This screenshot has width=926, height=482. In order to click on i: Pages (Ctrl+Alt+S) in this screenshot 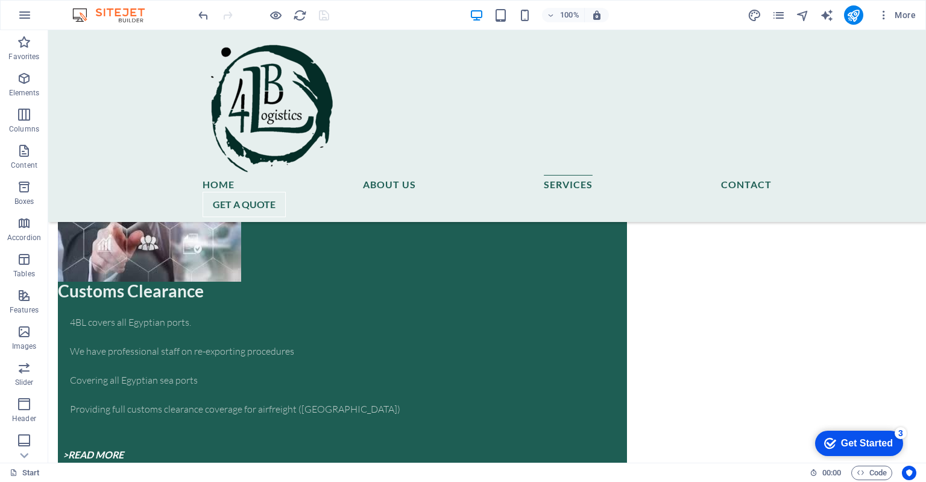, I will do `click(778, 15)`.